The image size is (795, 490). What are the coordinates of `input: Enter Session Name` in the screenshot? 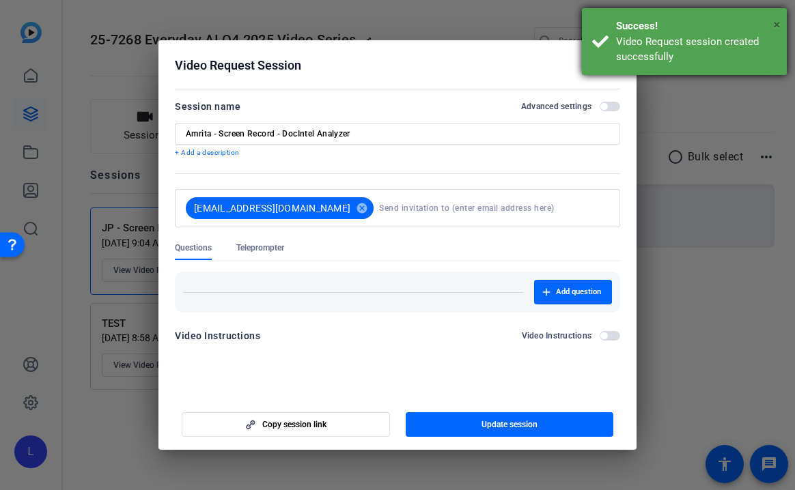 It's located at (397, 134).